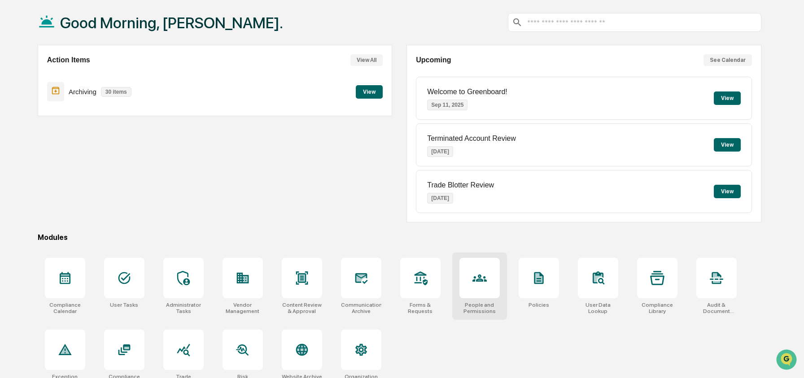 The height and width of the screenshot is (378, 804). What do you see at coordinates (399, 237) in the screenshot?
I see `div: Modules` at bounding box center [399, 237].